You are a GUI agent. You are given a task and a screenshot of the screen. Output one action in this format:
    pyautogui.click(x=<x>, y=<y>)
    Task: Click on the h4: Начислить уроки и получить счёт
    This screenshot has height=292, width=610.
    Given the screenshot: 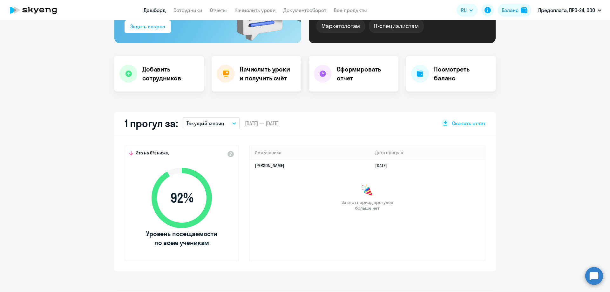 What is the action you would take?
    pyautogui.click(x=267, y=74)
    